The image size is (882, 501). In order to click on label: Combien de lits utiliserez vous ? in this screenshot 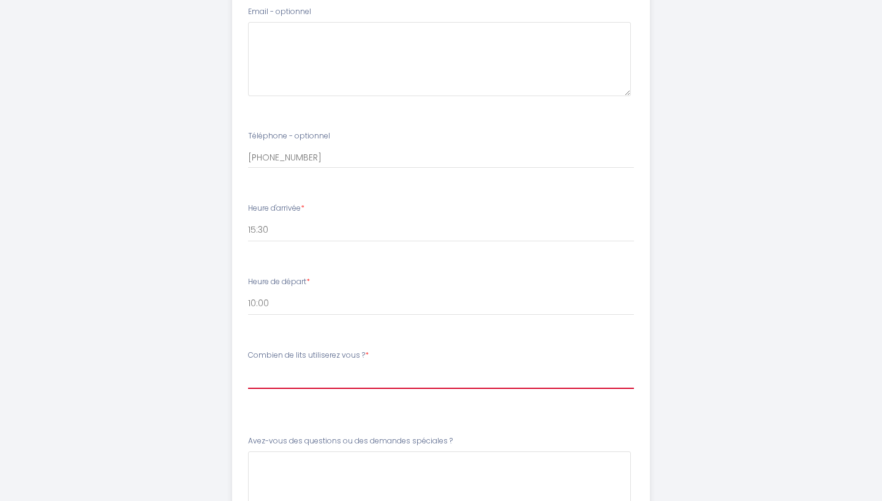, I will do `click(308, 355)`.